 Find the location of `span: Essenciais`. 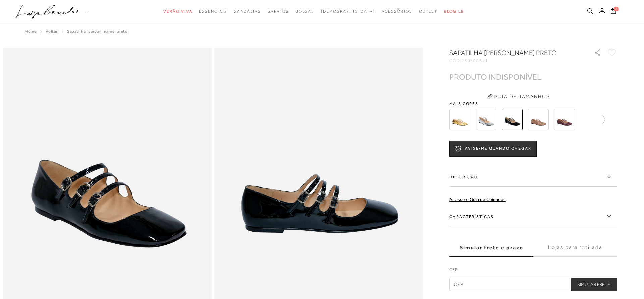

span: Essenciais is located at coordinates (213, 11).